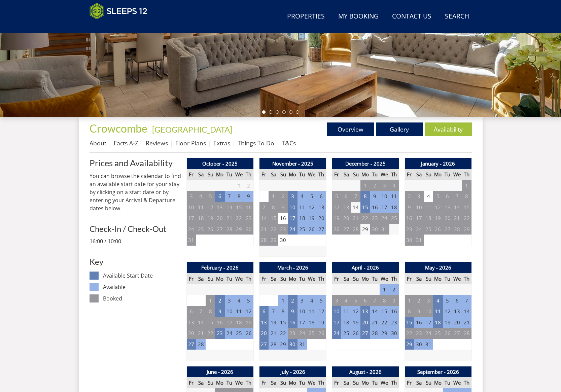  Describe the element at coordinates (400, 129) in the screenshot. I see `a: Gallery` at that location.